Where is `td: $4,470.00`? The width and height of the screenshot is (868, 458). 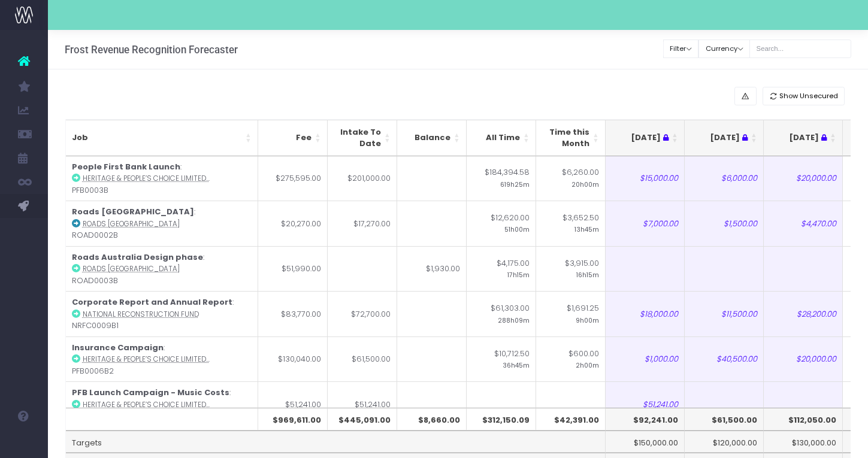
td: $4,470.00 is located at coordinates (803, 223).